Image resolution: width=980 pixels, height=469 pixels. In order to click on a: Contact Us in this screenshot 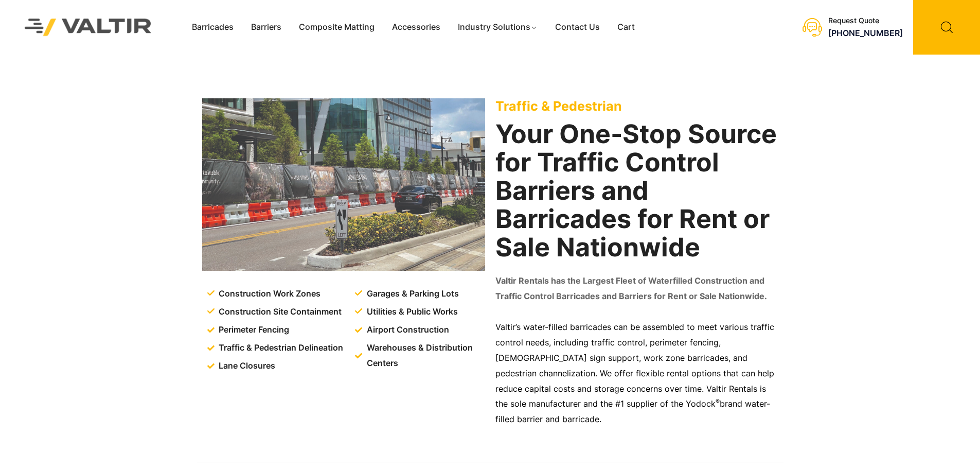, I will do `click(577, 28)`.